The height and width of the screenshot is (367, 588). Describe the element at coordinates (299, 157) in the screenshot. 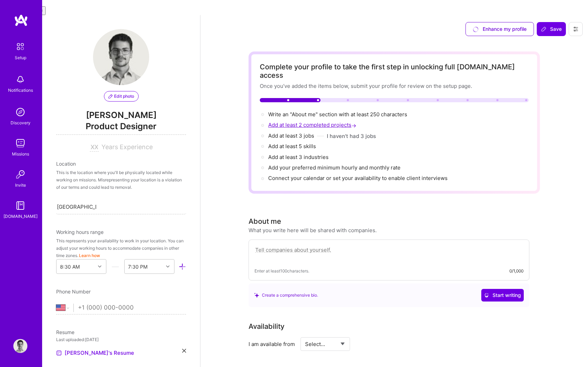

I see `span: Add at least 3 industries` at that location.